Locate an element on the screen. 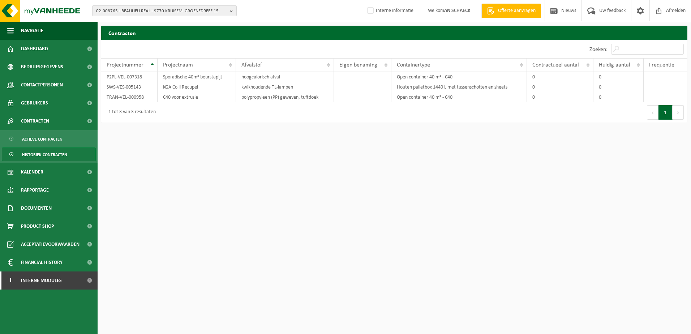  a: Historiek contracten is located at coordinates (49, 154).